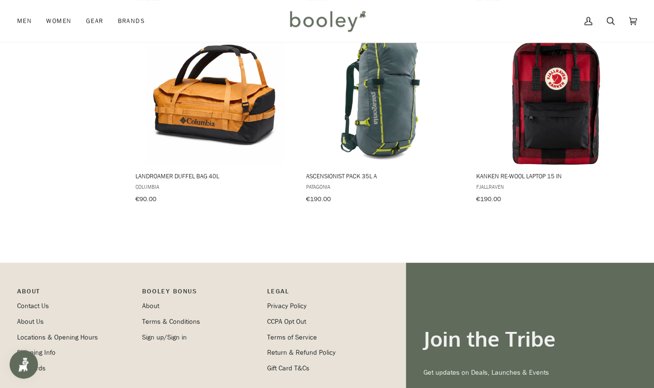 This screenshot has width=654, height=388. Describe the element at coordinates (36, 352) in the screenshot. I see `a: Shipping Info` at that location.